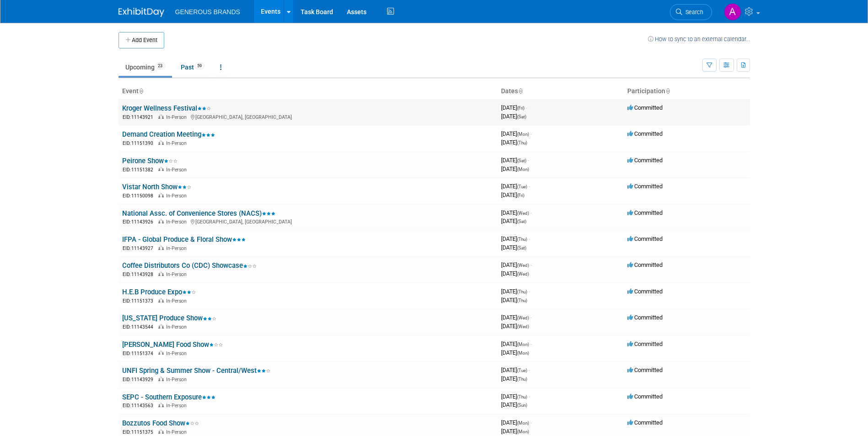 This screenshot has height=436, width=868. Describe the element at coordinates (699, 39) in the screenshot. I see `a: How to sync to an external calendar...` at that location.